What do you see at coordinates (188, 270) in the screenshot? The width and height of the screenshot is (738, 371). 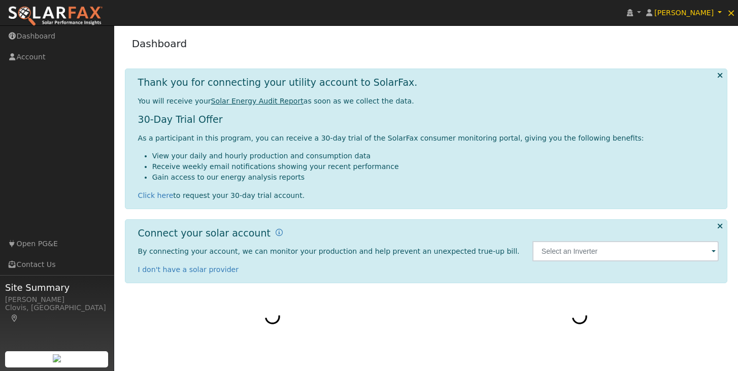 I see `a: I don't have a solar provider` at bounding box center [188, 270].